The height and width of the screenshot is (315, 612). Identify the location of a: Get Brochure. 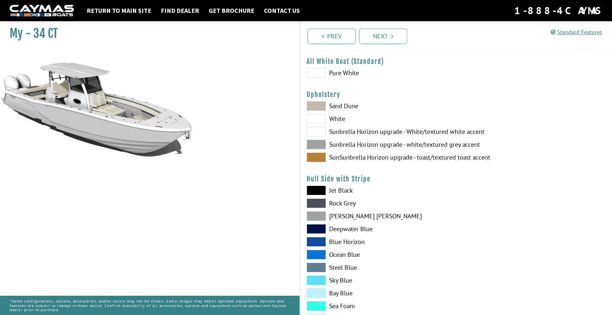
(232, 11).